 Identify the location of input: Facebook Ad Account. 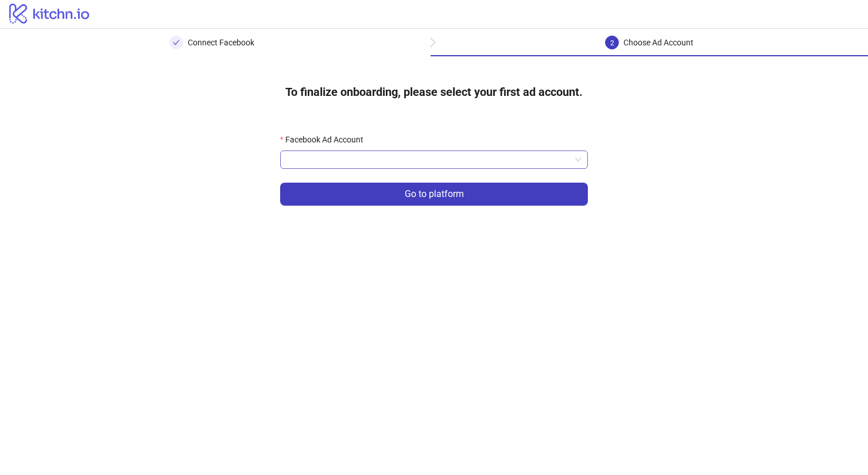
(429, 159).